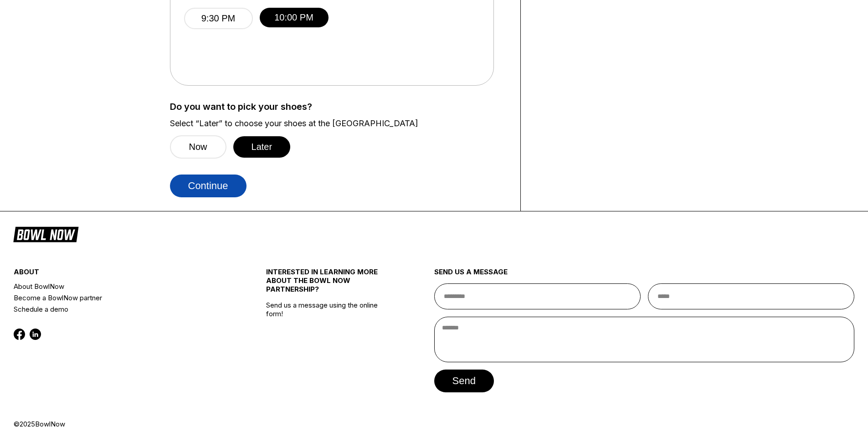  Describe the element at coordinates (464, 381) in the screenshot. I see `button: send` at that location.